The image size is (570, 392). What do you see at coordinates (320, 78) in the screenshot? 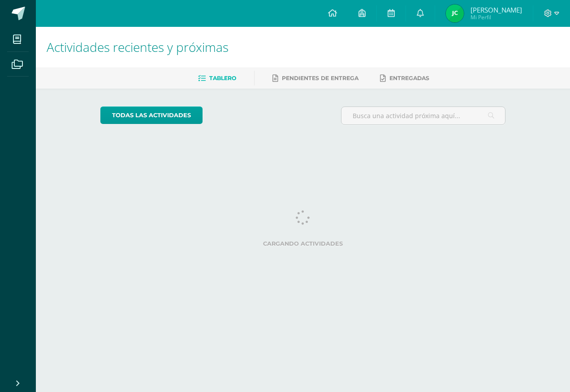
I see `span: Pendientes de entrega` at bounding box center [320, 78].